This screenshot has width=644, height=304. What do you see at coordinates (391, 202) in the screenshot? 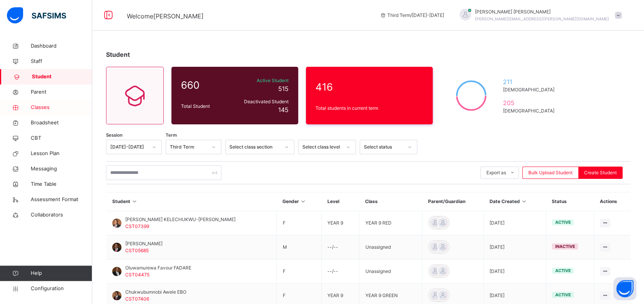
I see `th: Class` at bounding box center [391, 202].